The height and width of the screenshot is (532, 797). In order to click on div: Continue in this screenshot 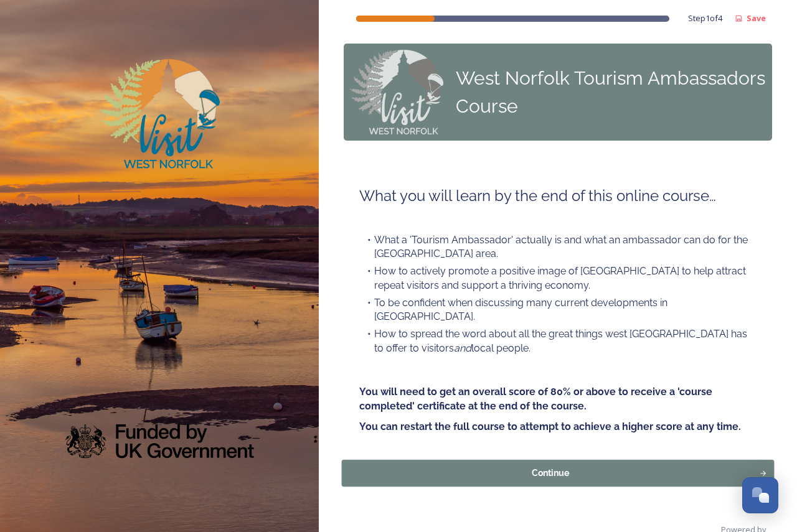, I will do `click(550, 473)`.